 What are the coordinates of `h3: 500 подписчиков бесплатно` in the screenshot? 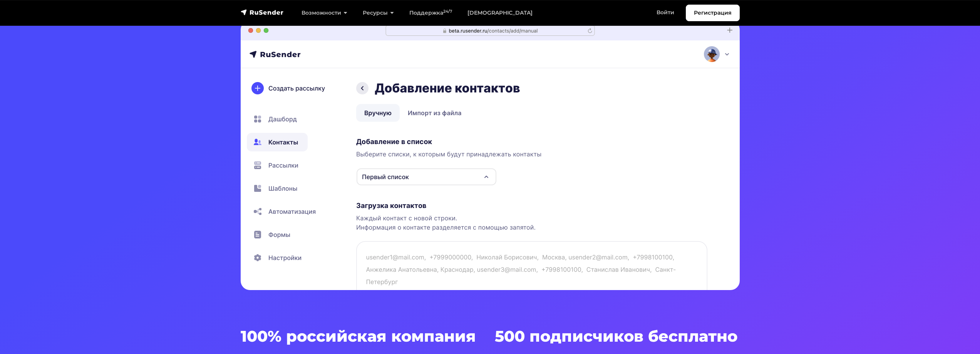 It's located at (617, 336).